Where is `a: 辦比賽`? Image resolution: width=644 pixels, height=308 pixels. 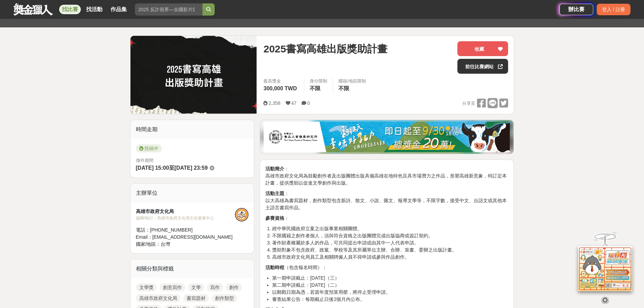
a: 辦比賽 is located at coordinates (576, 9).